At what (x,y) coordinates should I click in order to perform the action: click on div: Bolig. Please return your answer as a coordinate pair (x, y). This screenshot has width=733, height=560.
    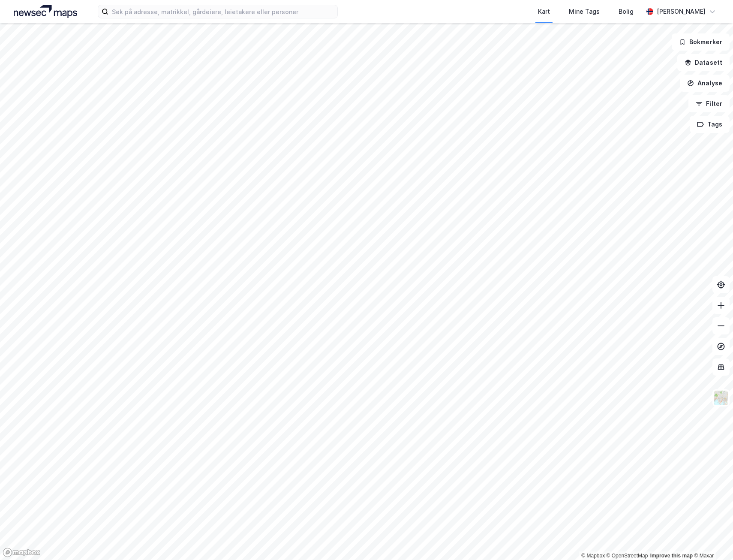
    Looking at the image, I should click on (626, 12).